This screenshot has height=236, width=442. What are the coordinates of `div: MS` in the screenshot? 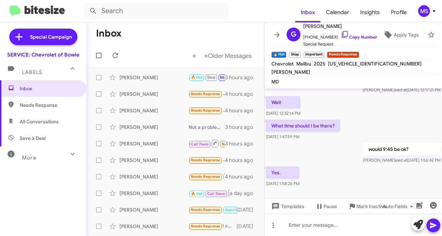 It's located at (424, 11).